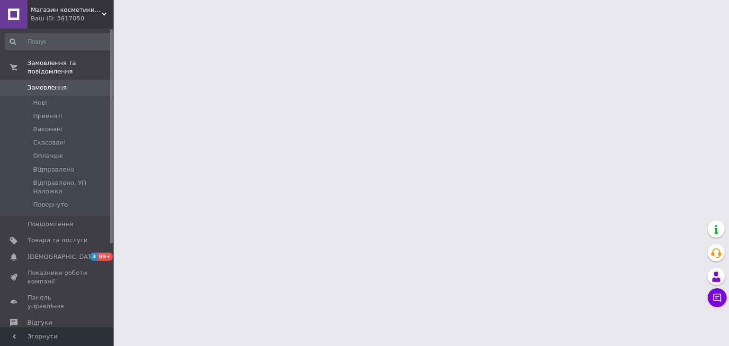 The image size is (729, 346). Describe the element at coordinates (57, 277) in the screenshot. I see `span: Показники роботи компанії` at that location.